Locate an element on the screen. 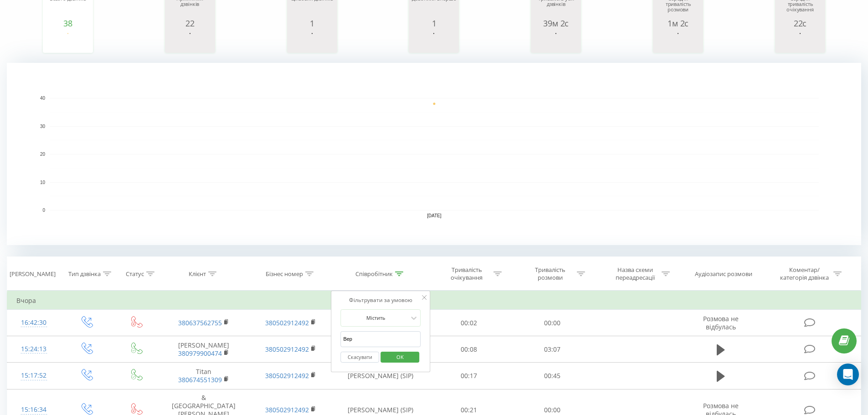  div: Коментар/категорія дзвінка is located at coordinates (804, 274).